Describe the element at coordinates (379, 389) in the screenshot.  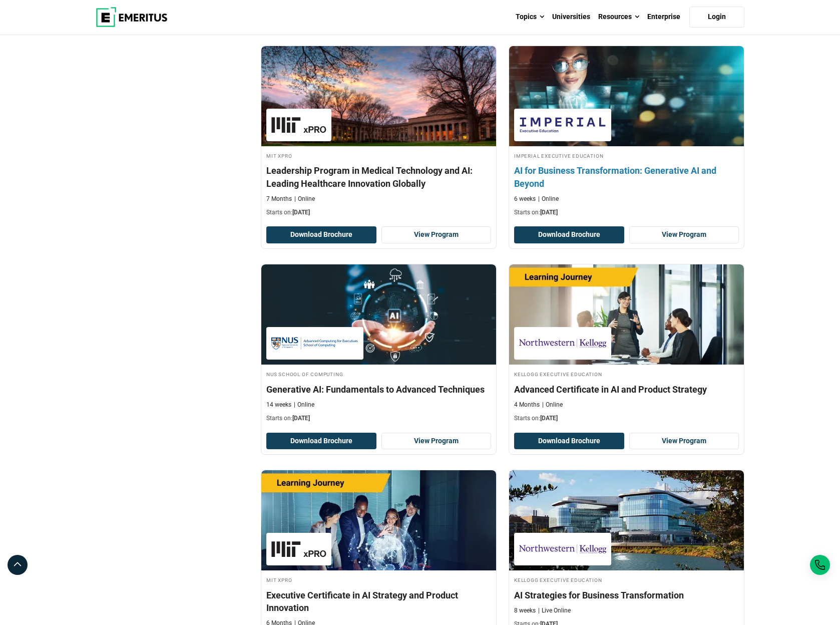
I see `h4: Generative AI: Fundamentals to Advanced Techniques` at that location.